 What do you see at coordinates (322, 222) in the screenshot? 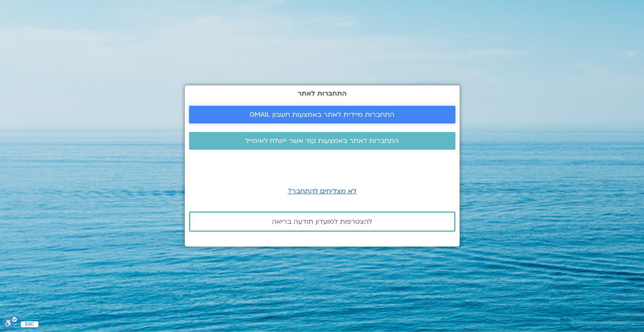
I see `span: להצטרפות למועדון תודעה בריאה` at bounding box center [322, 222].